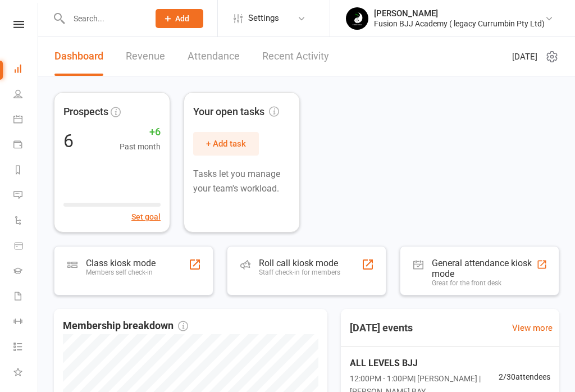 The width and height of the screenshot is (575, 392). What do you see at coordinates (26, 171) in the screenshot?
I see `a: Reports` at bounding box center [26, 171].